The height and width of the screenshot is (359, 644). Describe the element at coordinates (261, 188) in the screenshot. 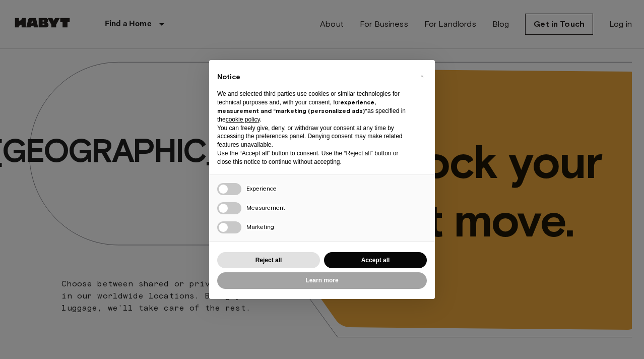

I see `span: Experience` at that location.